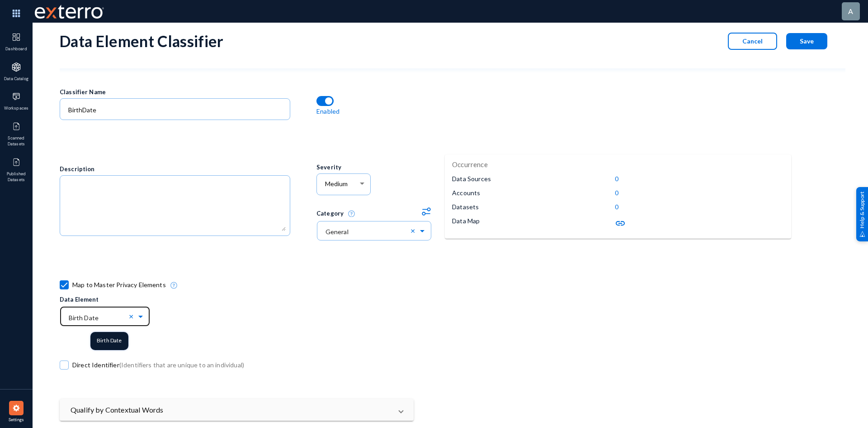 Image resolution: width=868 pixels, height=428 pixels. What do you see at coordinates (752, 41) in the screenshot?
I see `button: Cancel` at bounding box center [752, 41].